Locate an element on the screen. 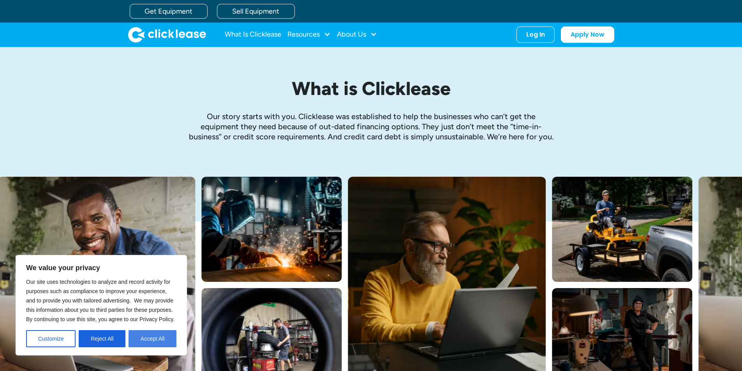 The height and width of the screenshot is (371, 742). h1: What is Clicklease is located at coordinates (371, 88).